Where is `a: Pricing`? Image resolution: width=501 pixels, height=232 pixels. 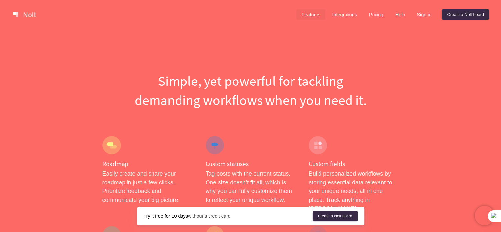
a: Pricing is located at coordinates (376, 15).